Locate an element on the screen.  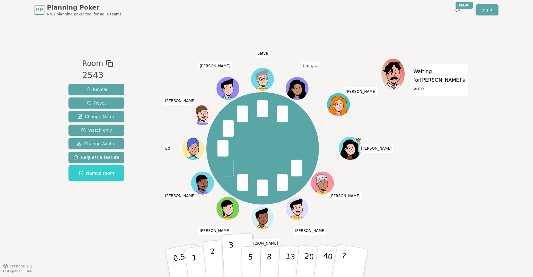
span: Change Name is located at coordinates (96, 117).